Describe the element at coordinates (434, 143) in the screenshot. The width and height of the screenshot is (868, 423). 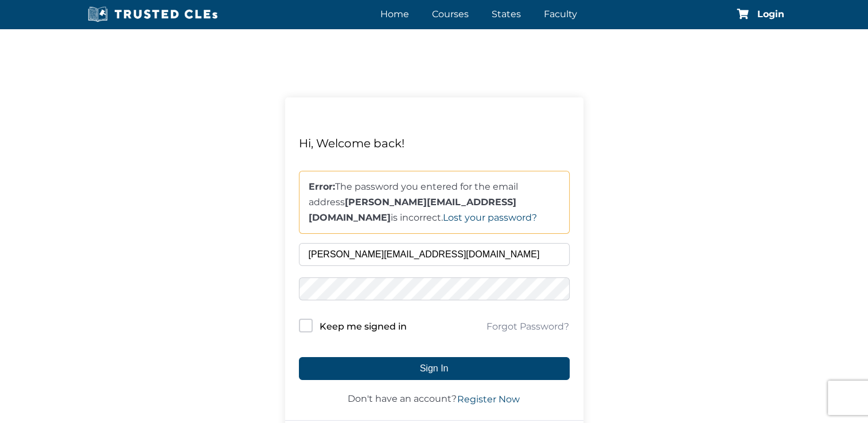
I see `div: Hi, Welcome back!` at that location.